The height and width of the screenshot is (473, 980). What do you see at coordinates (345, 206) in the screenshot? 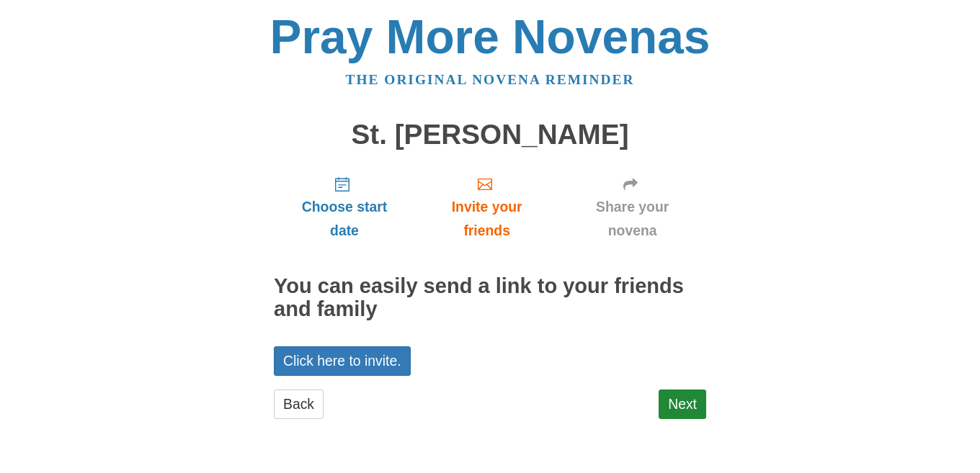
I see `a: Choose start date` at bounding box center [345, 206].